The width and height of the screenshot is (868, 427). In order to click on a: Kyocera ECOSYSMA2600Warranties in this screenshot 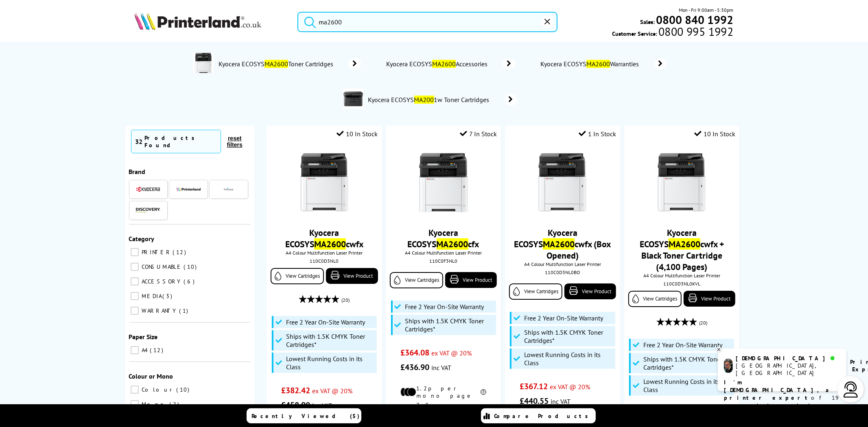, I will do `click(603, 64)`.